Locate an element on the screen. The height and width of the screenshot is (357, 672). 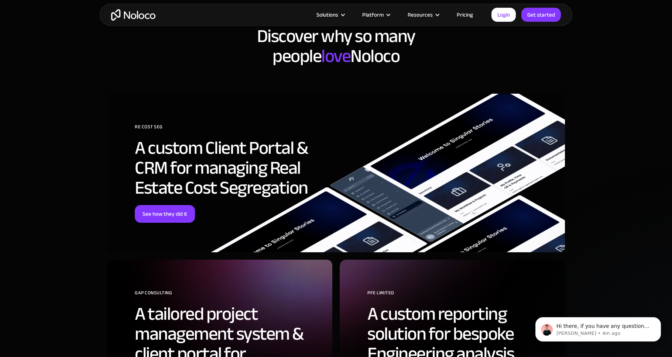
span: love is located at coordinates (335, 56).